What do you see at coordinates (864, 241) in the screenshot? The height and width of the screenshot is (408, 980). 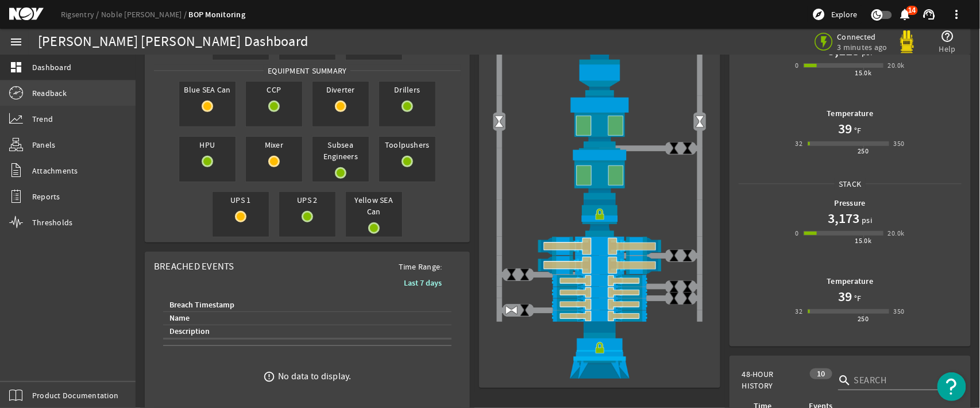 I see `div: 15.0k` at bounding box center [864, 241].